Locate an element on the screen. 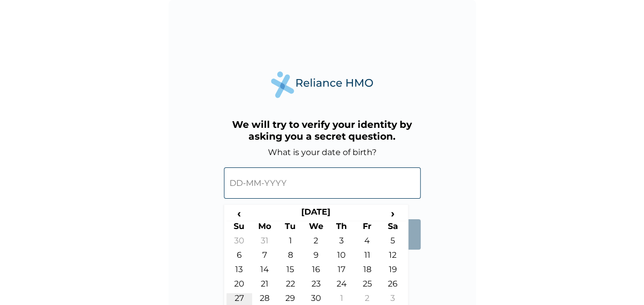  td: 19 is located at coordinates (393, 272).